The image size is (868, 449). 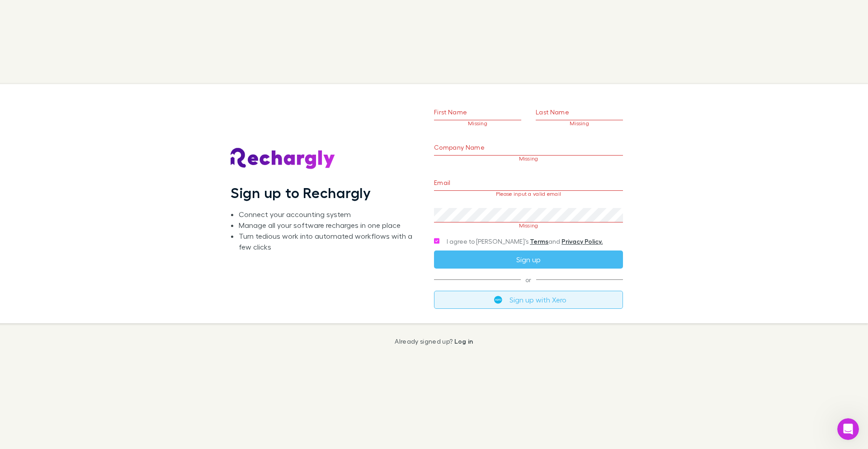 What do you see at coordinates (330, 215) in the screenshot?
I see `li: Connect your accounting system` at bounding box center [330, 215].